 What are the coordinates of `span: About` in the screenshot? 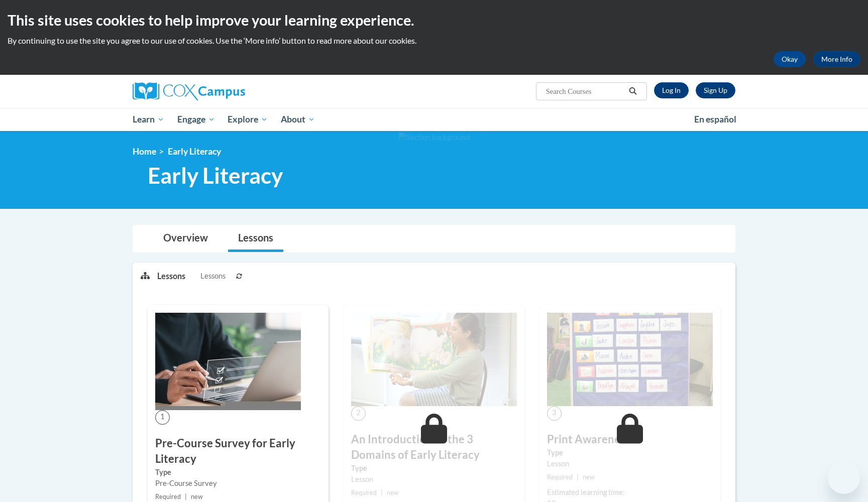 It's located at (298, 119).